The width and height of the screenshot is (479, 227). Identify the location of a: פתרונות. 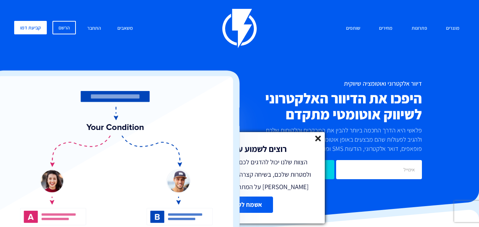
(419, 28).